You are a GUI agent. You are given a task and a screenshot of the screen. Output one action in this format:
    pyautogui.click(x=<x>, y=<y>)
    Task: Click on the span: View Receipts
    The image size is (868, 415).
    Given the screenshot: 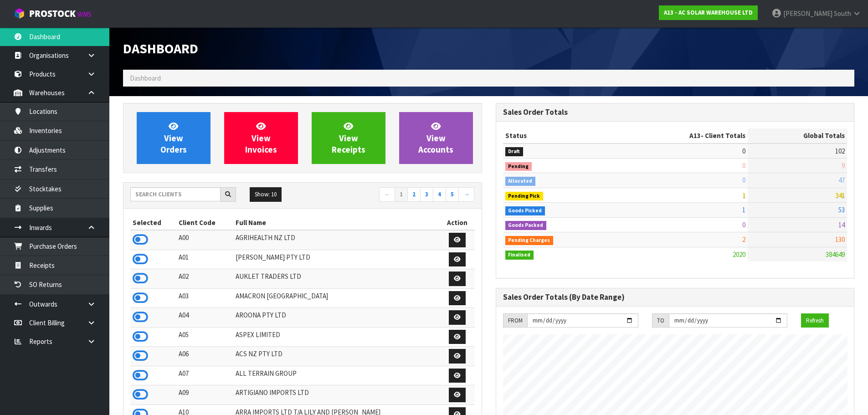 What is the action you would take?
    pyautogui.click(x=348, y=137)
    